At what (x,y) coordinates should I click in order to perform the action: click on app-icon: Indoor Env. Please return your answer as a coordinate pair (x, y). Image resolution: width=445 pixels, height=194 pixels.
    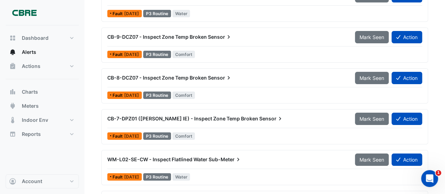
    Looking at the image, I should click on (13, 120).